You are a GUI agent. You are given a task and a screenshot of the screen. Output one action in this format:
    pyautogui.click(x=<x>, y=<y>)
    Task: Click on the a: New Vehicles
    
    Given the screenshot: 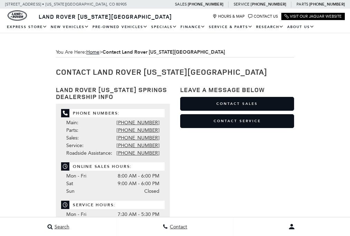 What is the action you would take?
    pyautogui.click(x=70, y=27)
    